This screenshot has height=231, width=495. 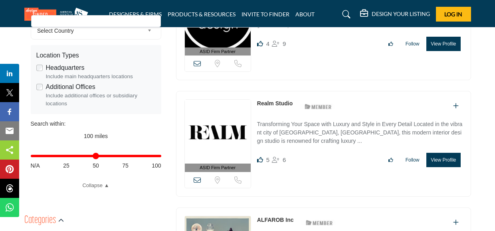 I want to click on div: Include main headquarters locations, so click(x=101, y=77).